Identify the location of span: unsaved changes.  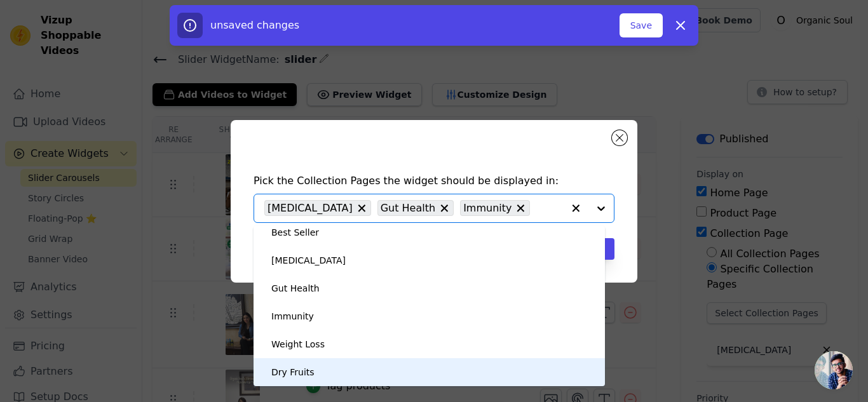
(255, 25).